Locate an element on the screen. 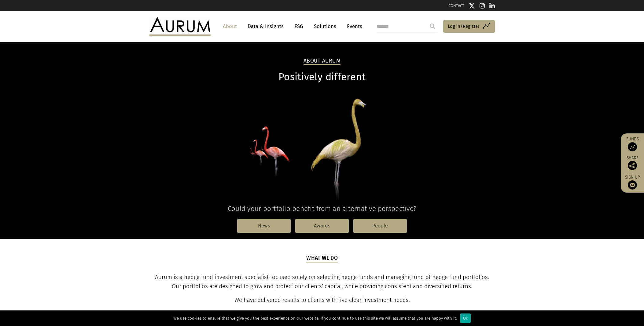 Image resolution: width=644 pixels, height=326 pixels. img: Access Funds is located at coordinates (633, 146).